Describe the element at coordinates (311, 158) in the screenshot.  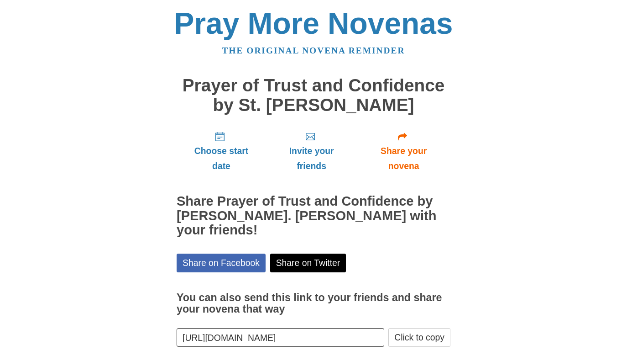
I see `span: Invite your friends` at that location.